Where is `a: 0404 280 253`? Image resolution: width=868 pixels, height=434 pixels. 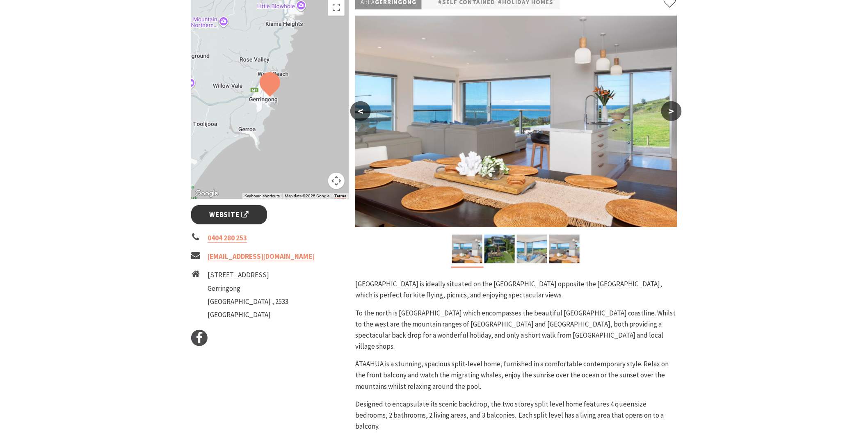 a: 0404 280 253 is located at coordinates (227, 238).